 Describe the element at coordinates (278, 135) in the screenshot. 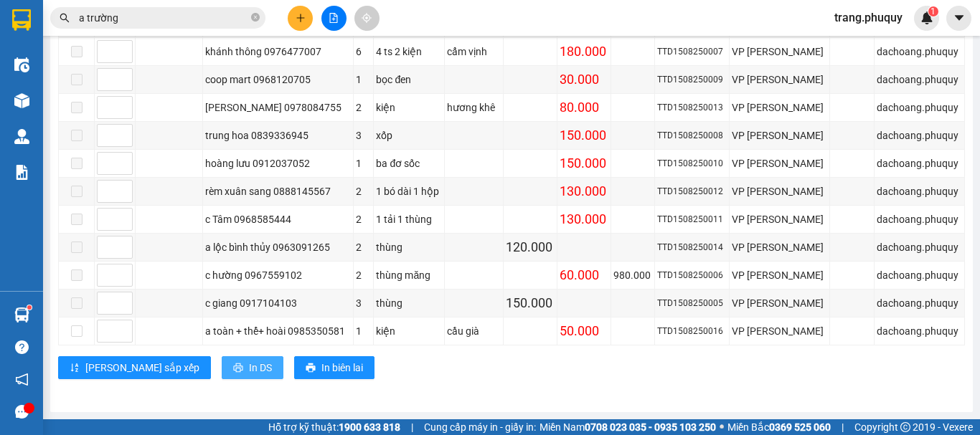

I see `div: trung hoa 0839336945` at that location.